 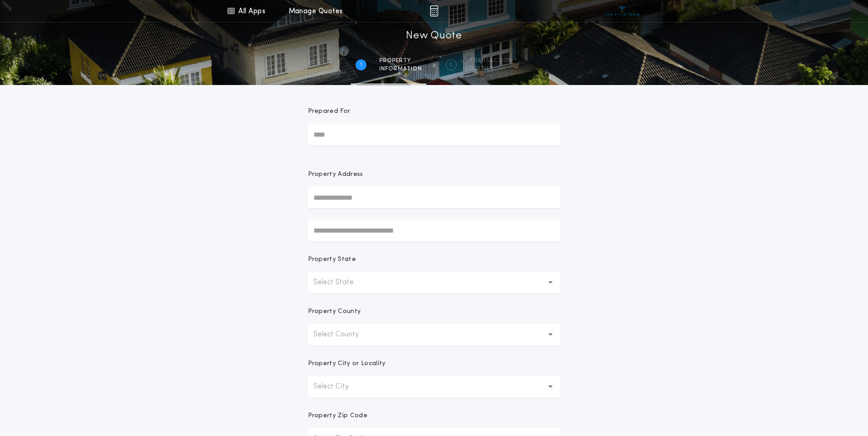 What do you see at coordinates (490, 61) in the screenshot?
I see `span: Transaction` at bounding box center [490, 61].